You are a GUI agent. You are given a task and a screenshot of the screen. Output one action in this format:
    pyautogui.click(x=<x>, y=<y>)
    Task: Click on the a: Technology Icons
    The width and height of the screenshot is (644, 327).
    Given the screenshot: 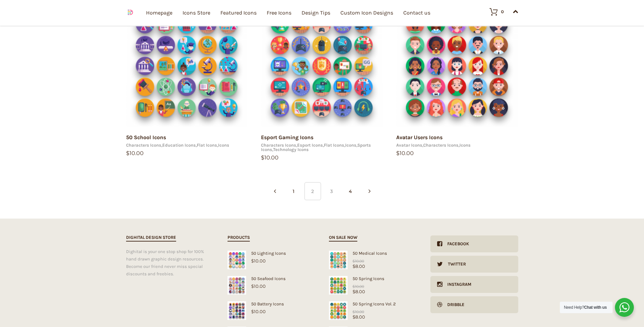 What is the action you would take?
    pyautogui.click(x=290, y=149)
    